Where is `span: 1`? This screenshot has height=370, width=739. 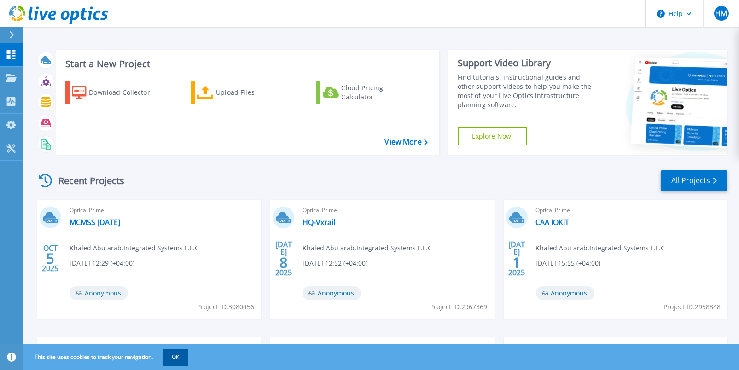 span: 1 is located at coordinates (516, 262).